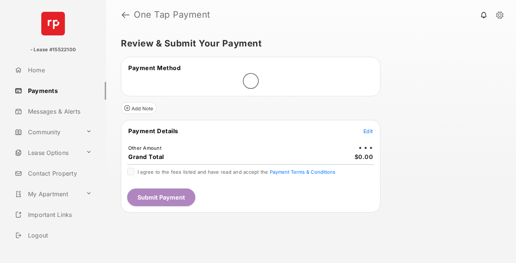 This screenshot has width=516, height=263. Describe the element at coordinates (59, 173) in the screenshot. I see `a: Contact Property` at that location.